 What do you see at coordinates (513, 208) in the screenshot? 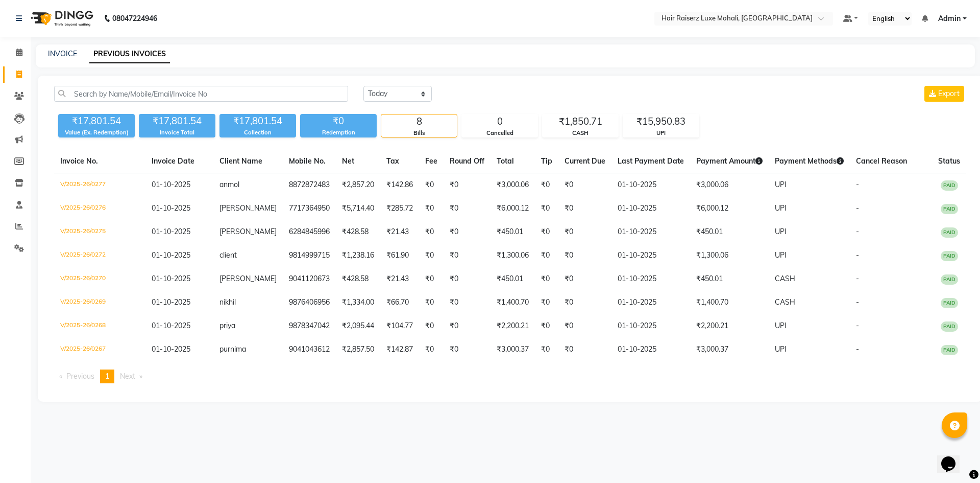
I see `td: ₹6,000.12` at bounding box center [513, 208].